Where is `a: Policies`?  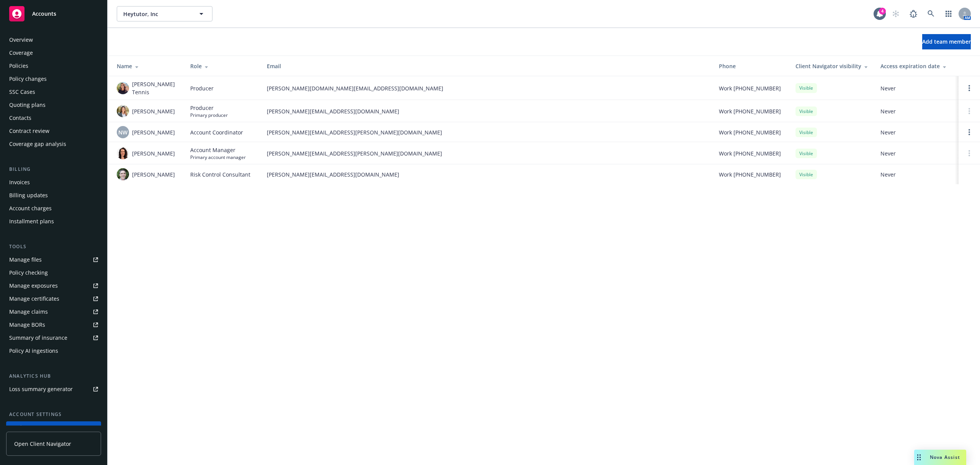 a: Policies is located at coordinates (54, 66).